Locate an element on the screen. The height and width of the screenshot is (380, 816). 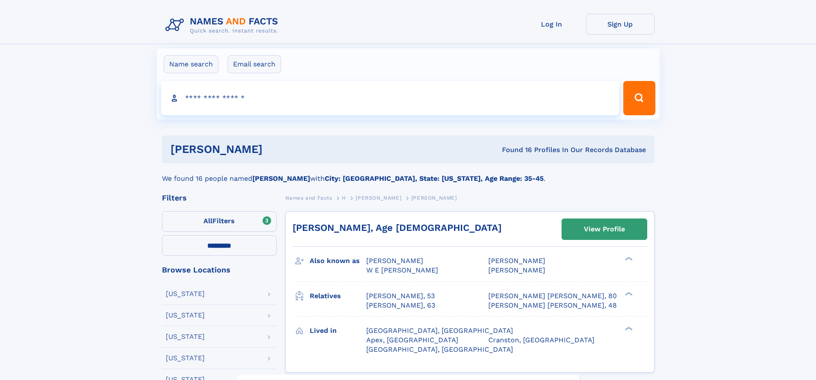
h3: Lived in is located at coordinates (338, 331).